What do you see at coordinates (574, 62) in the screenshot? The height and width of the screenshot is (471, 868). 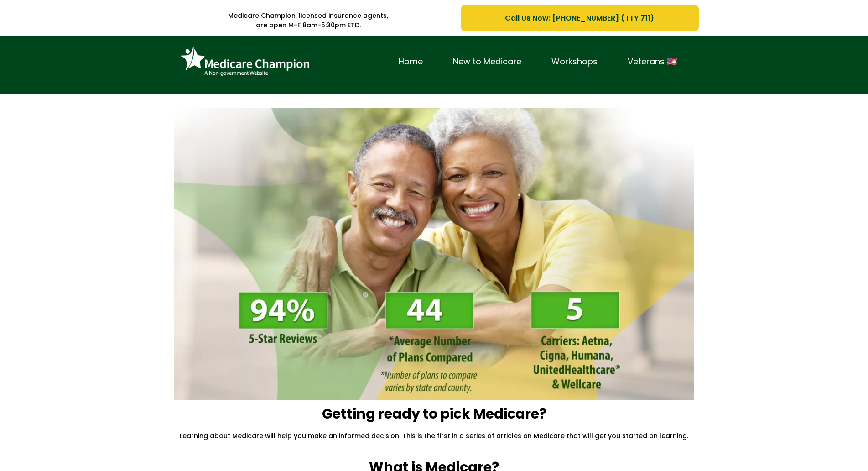 I see `a: Workshops` at bounding box center [574, 62].